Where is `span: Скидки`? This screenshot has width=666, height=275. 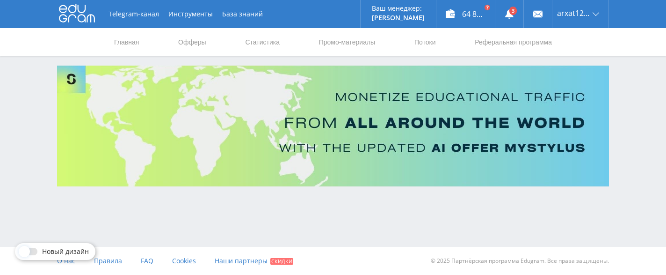 span: Скидки is located at coordinates (282, 261).